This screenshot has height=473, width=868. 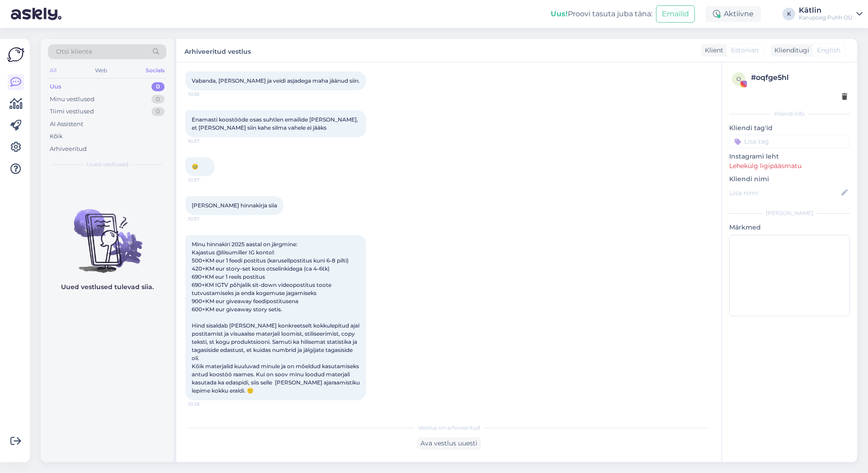 What do you see at coordinates (107, 164) in the screenshot?
I see `span: Uued vestlused` at bounding box center [107, 164].